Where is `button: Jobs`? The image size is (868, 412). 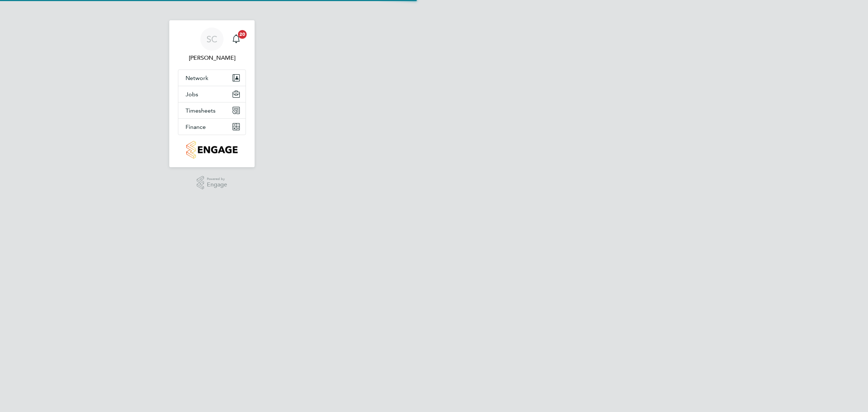 button: Jobs is located at coordinates (212, 94).